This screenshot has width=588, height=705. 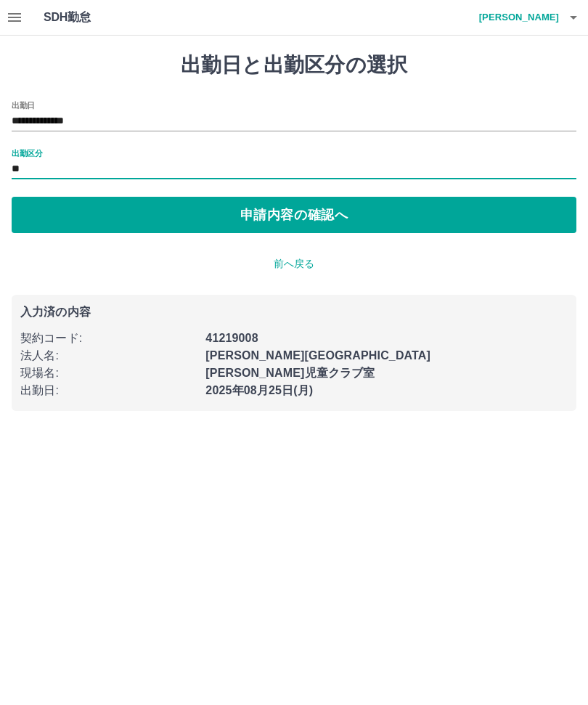 I want to click on button: 申請内容の確認へ, so click(x=294, y=215).